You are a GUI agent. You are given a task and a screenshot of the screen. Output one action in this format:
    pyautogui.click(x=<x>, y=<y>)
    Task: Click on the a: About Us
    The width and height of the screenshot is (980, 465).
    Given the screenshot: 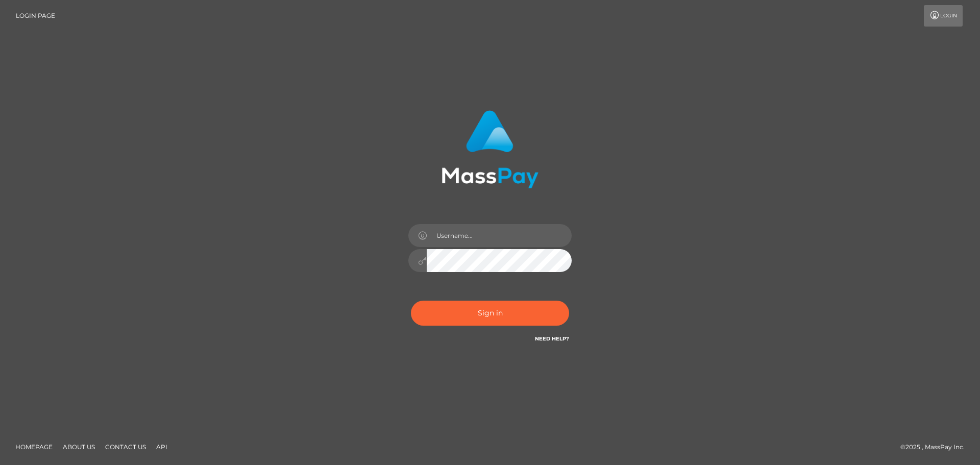 What is the action you would take?
    pyautogui.click(x=79, y=446)
    